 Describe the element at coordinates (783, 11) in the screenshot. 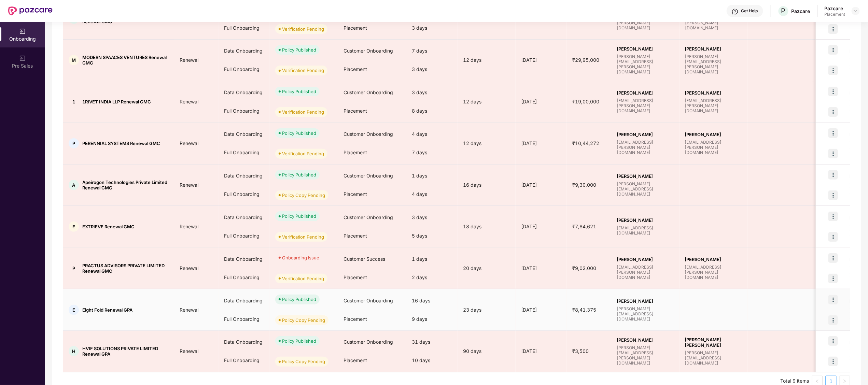

I see `span: P` at that location.